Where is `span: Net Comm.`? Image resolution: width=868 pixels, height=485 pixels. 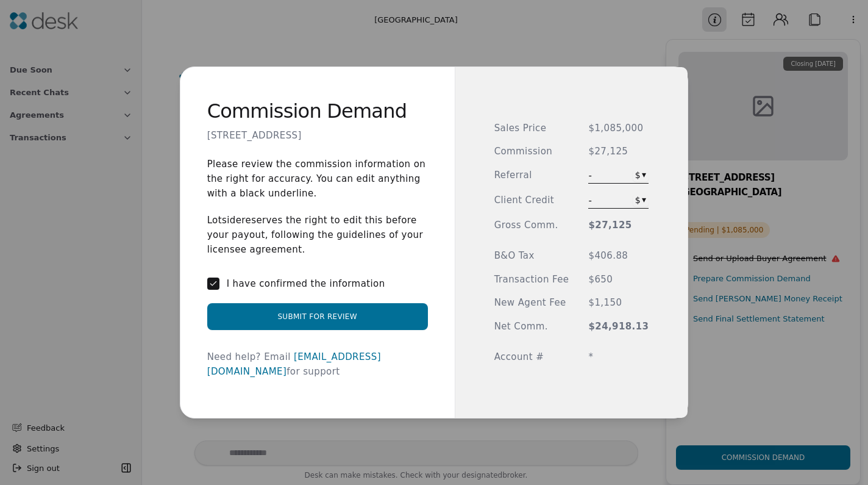
span: Net Comm. is located at coordinates (531, 326).